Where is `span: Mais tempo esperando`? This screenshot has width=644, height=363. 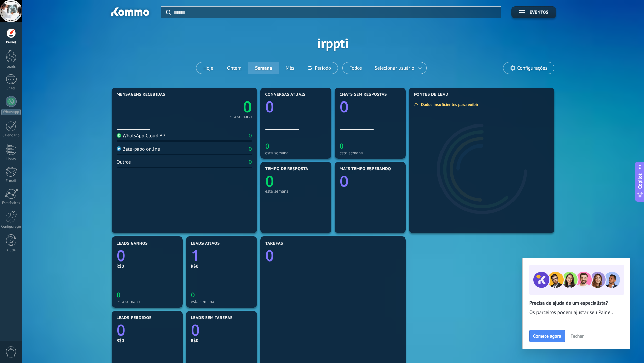
span: Mais tempo esperando is located at coordinates (366, 169).